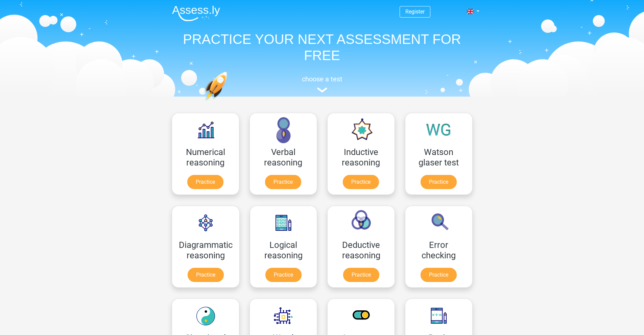 The image size is (644, 335). I want to click on img: assessment, so click(322, 90).